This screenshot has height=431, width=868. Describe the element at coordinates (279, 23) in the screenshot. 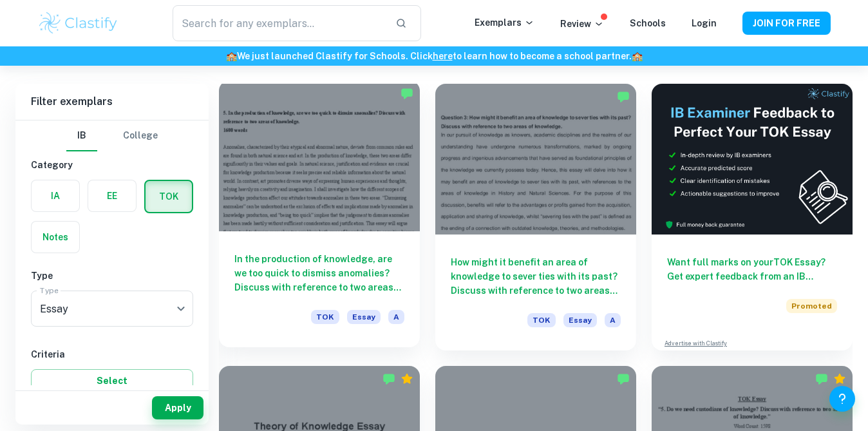

I see `input: Search for any exemplars...` at that location.